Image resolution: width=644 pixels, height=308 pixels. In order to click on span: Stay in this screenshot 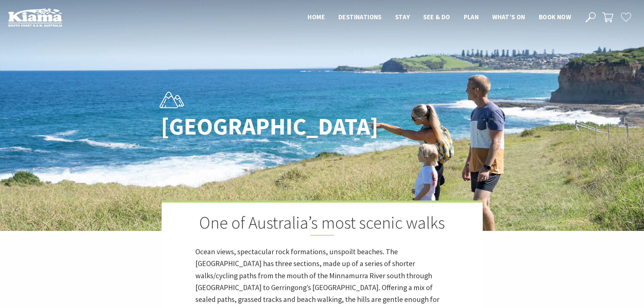, I will do `click(402, 17)`.